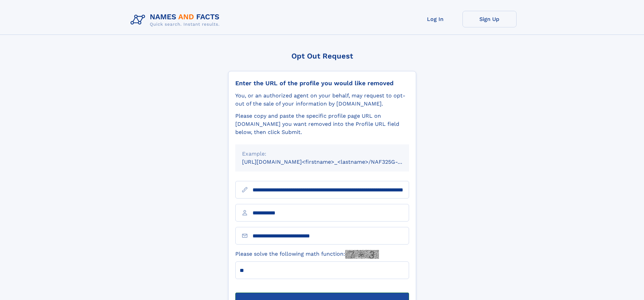 The image size is (644, 300). Describe the element at coordinates (490, 19) in the screenshot. I see `a: Sign Up` at that location.